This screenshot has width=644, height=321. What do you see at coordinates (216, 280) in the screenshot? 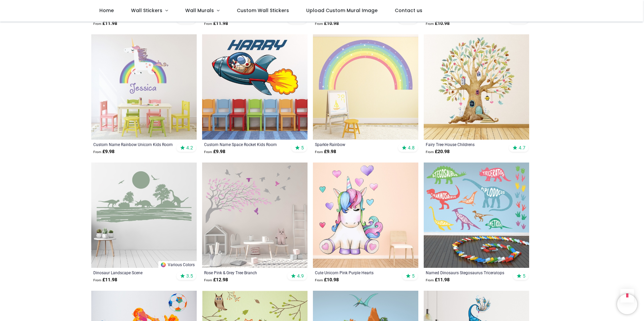
I see `strong: £ 12.98` at bounding box center [216, 280].